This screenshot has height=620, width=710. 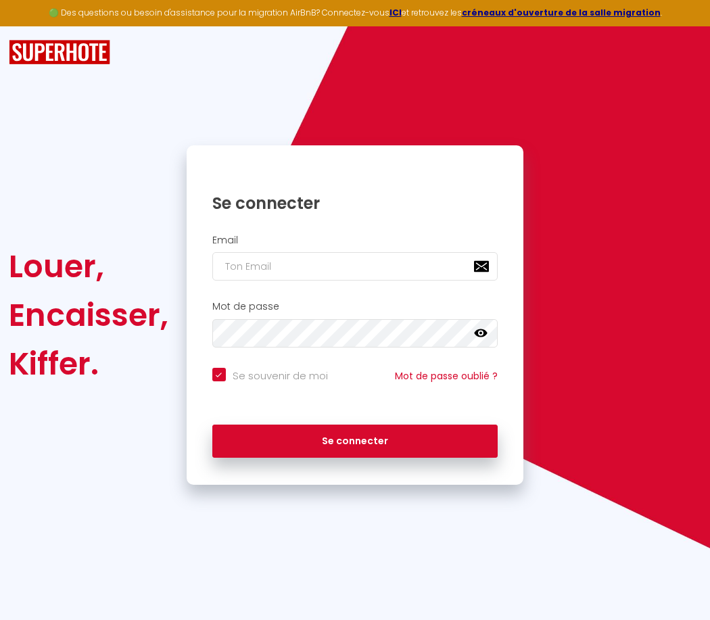 I want to click on div: Kiffer., so click(x=89, y=364).